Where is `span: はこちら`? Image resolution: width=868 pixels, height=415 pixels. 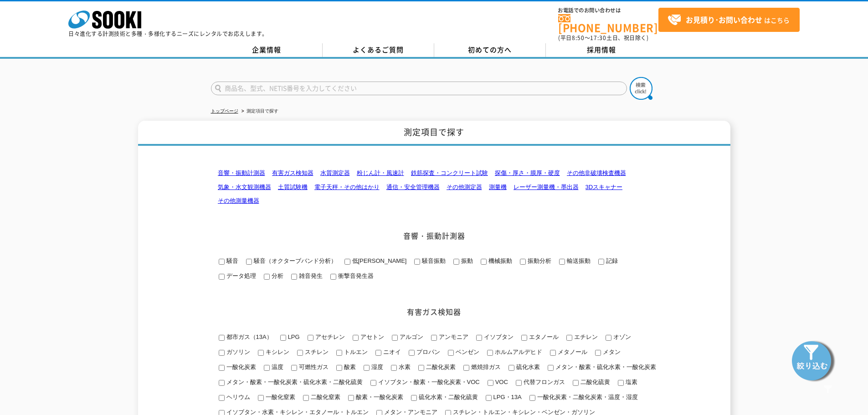
span: はこちら is located at coordinates (729, 20).